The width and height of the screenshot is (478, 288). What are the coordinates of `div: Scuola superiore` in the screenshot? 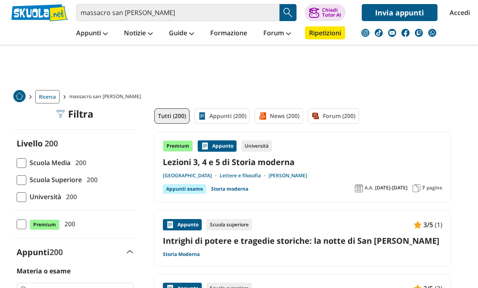 It's located at (229, 225).